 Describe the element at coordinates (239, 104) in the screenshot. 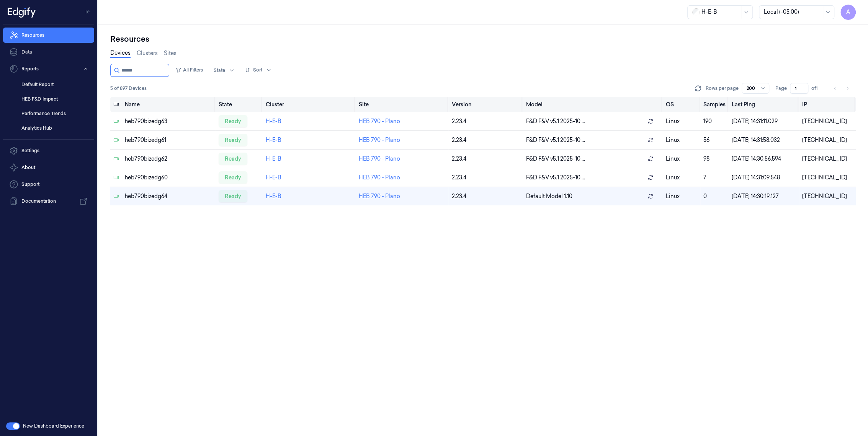

I see `th: State` at that location.